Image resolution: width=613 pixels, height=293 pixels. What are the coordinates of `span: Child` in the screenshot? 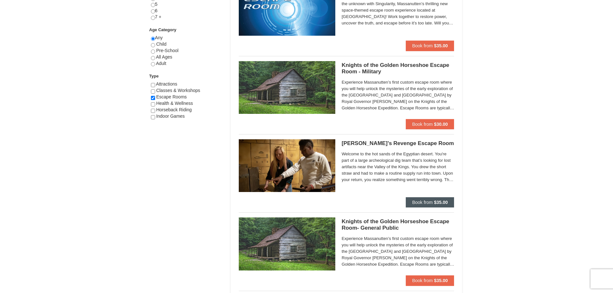 It's located at (161, 44).